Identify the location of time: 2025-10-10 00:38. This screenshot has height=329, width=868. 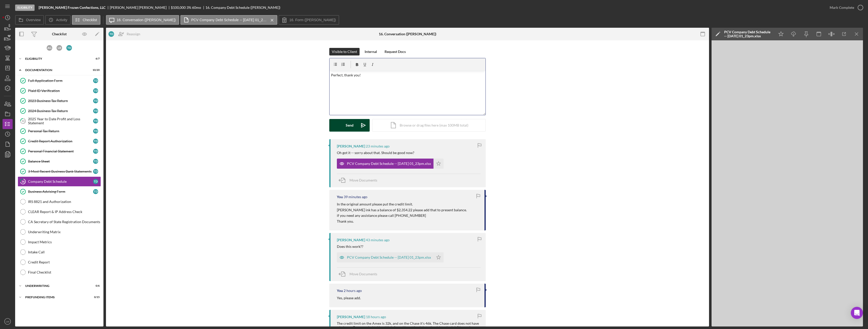
(376, 317).